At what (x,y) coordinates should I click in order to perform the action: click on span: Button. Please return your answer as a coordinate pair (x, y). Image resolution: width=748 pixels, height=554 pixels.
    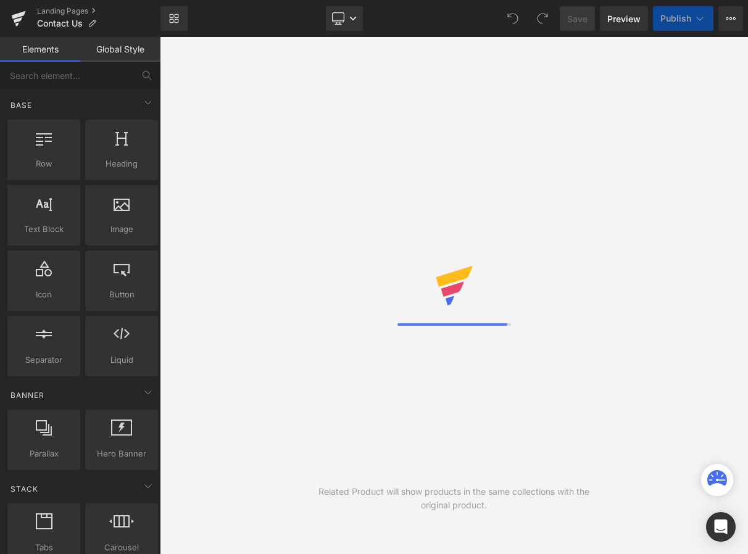
    Looking at the image, I should click on (122, 294).